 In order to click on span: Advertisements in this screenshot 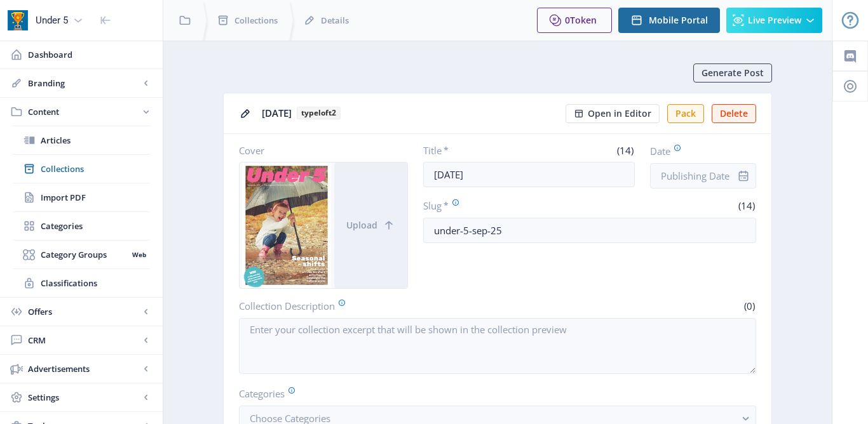, I will do `click(84, 369)`.